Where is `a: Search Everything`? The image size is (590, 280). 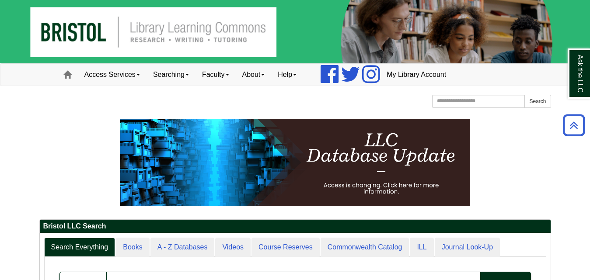
a: Search Everything is located at coordinates (80, 247).